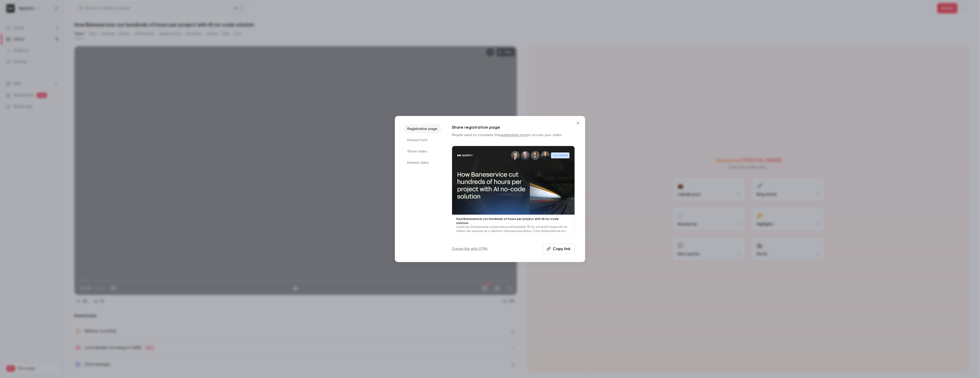 Image resolution: width=980 pixels, height=378 pixels. What do you see at coordinates (514, 191) in the screenshot?
I see `a: How Baneservice cut hundreds of hours per project with AI no-code solutionLorem ips Dolorsitame c...` at bounding box center [514, 191].